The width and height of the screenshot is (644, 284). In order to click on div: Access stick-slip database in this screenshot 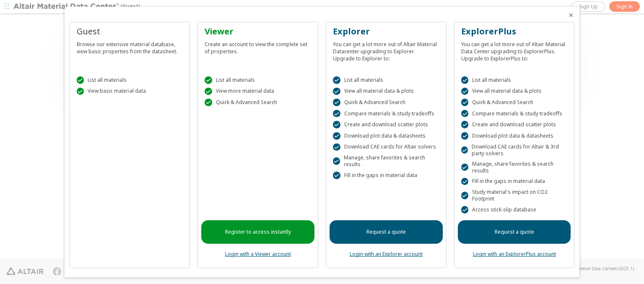, I will do `click(514, 210)`.